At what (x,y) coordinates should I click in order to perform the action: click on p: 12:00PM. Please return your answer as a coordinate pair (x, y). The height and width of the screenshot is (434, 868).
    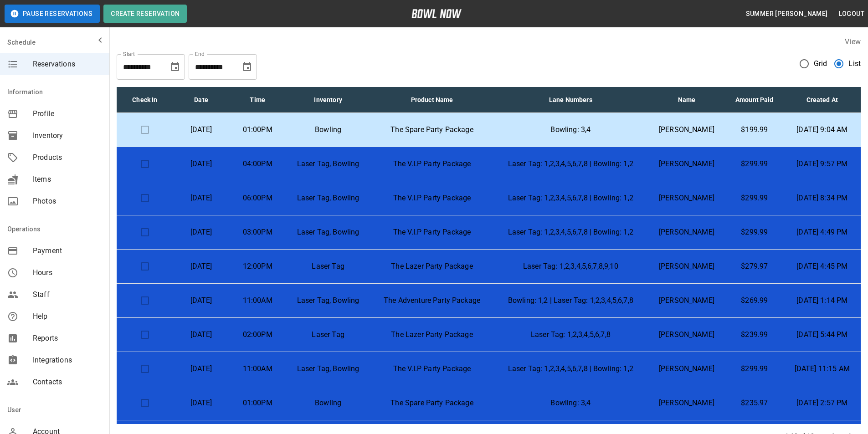
    Looking at the image, I should click on (257, 266).